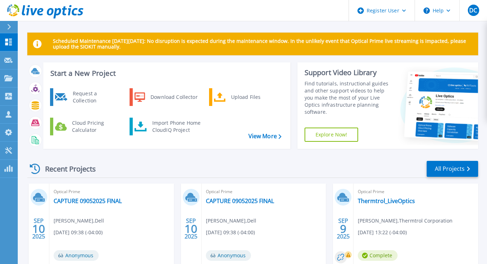 The width and height of the screenshot is (487, 264). What do you see at coordinates (86, 97) in the screenshot?
I see `a: Request a Collection` at bounding box center [86, 97].